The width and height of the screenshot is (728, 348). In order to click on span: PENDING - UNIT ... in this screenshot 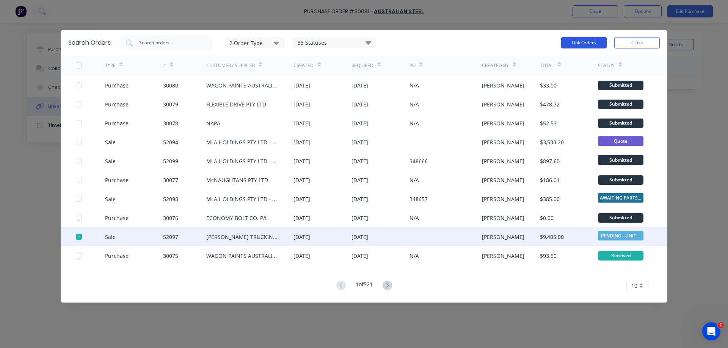, I will do `click(620, 236)`.